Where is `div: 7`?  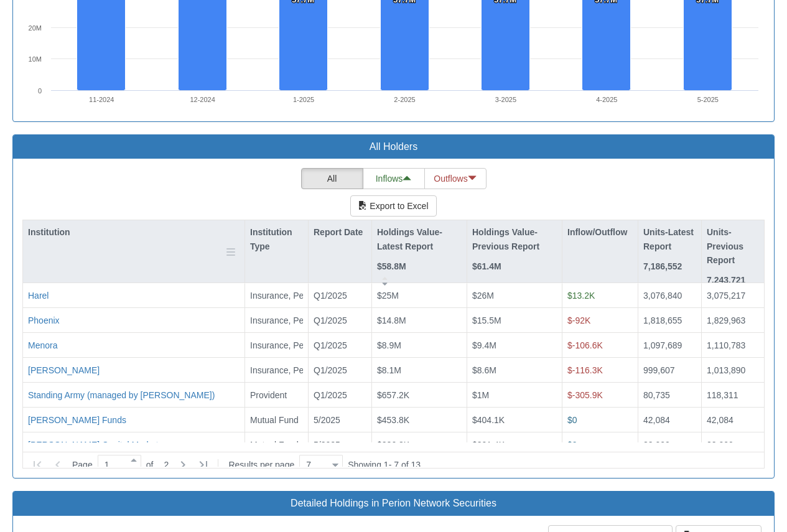 div: 7 is located at coordinates (306, 464).